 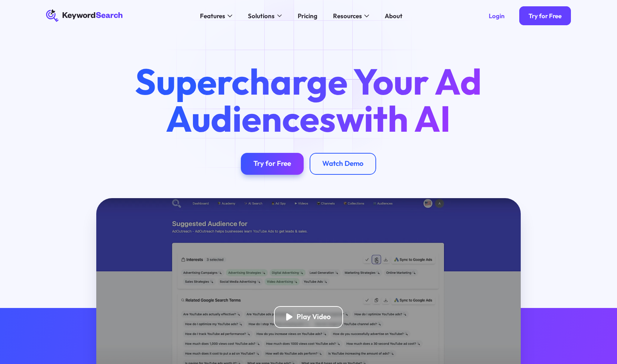 I want to click on div: Resources, so click(x=347, y=15).